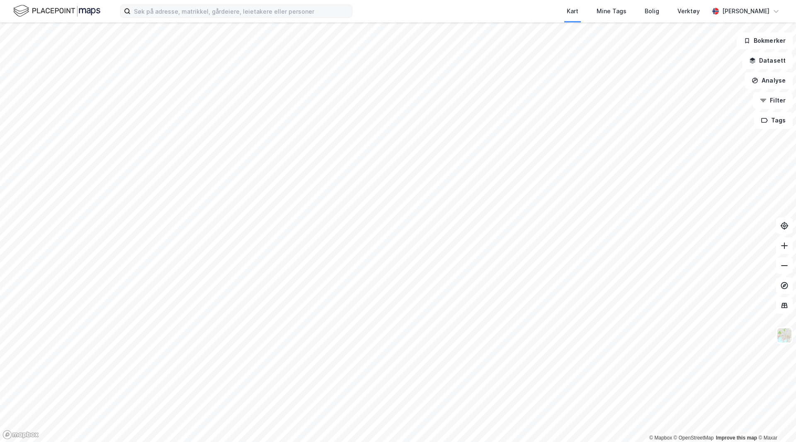 The height and width of the screenshot is (442, 796). I want to click on div: Mine Tags, so click(612, 11).